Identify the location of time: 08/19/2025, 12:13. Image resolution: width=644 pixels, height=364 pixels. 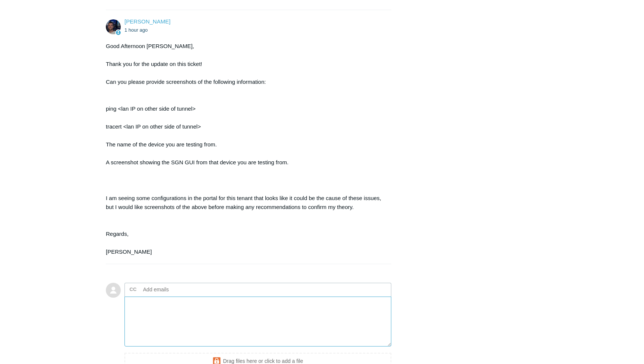
(136, 30).